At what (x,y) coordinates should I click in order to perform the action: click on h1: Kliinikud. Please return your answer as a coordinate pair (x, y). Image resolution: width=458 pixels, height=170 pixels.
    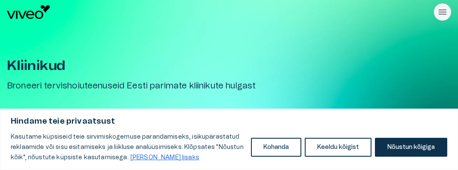
    Looking at the image, I should click on (146, 66).